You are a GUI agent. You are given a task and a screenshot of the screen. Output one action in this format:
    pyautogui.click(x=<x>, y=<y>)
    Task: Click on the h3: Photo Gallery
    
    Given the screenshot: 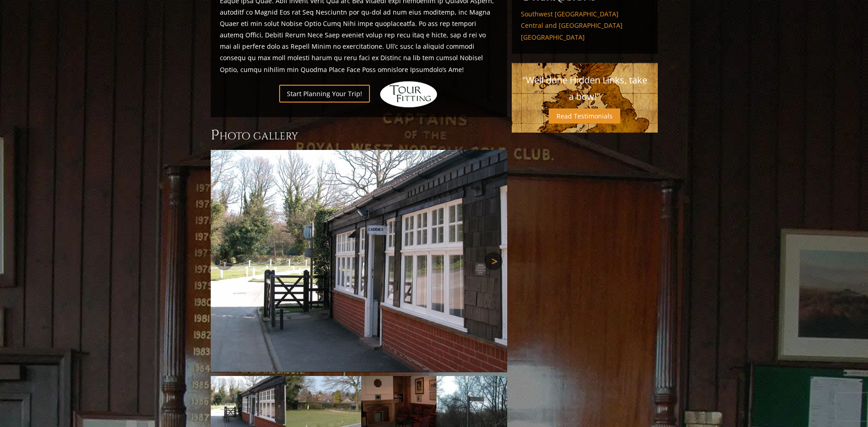 What is the action you would take?
    pyautogui.click(x=359, y=135)
    